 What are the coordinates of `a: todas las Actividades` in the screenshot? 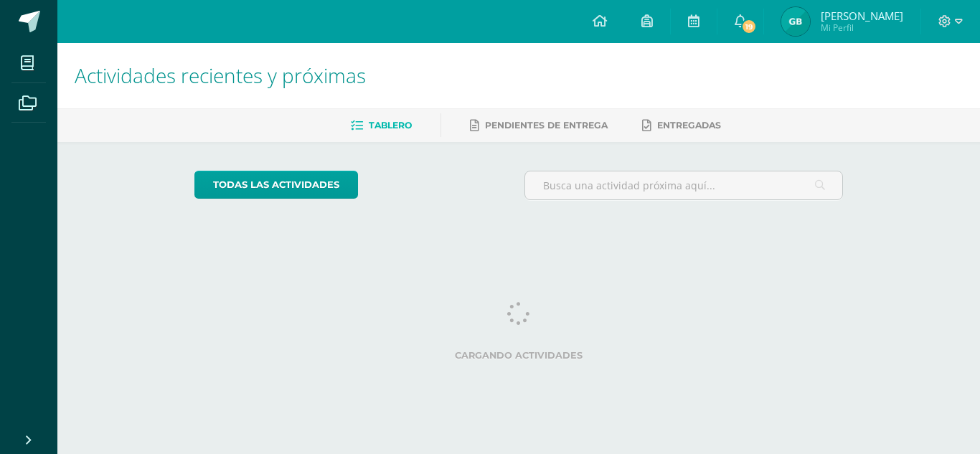 It's located at (276, 184).